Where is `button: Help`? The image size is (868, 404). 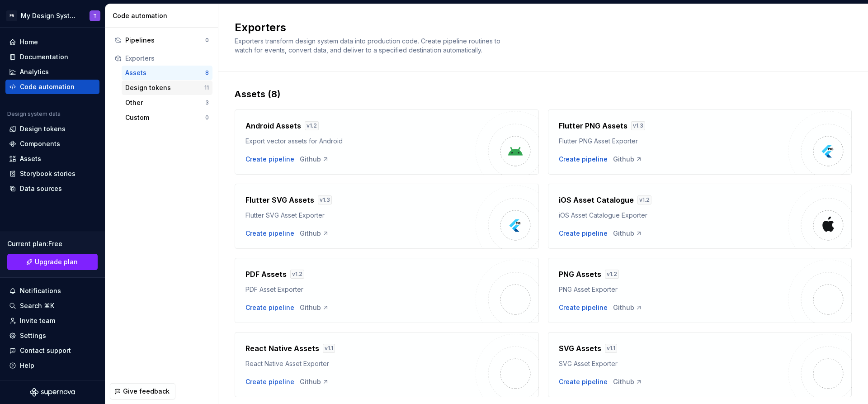
button: Help is located at coordinates (53, 366).